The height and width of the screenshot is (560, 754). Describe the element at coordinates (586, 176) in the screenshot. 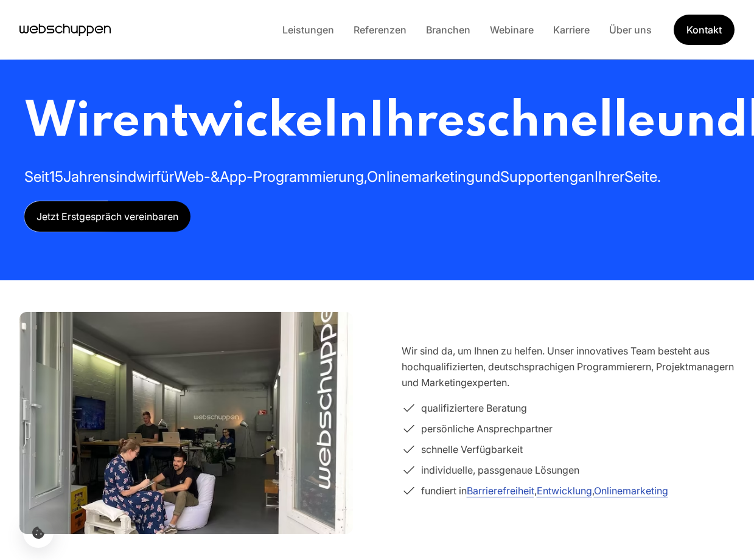

I see `span: an` at that location.